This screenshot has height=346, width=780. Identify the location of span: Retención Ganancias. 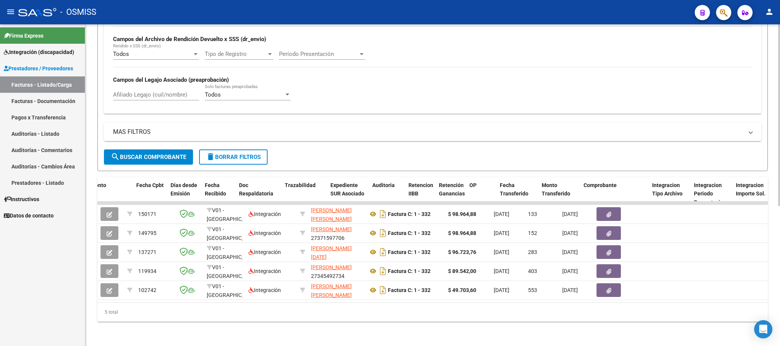
(452, 190).